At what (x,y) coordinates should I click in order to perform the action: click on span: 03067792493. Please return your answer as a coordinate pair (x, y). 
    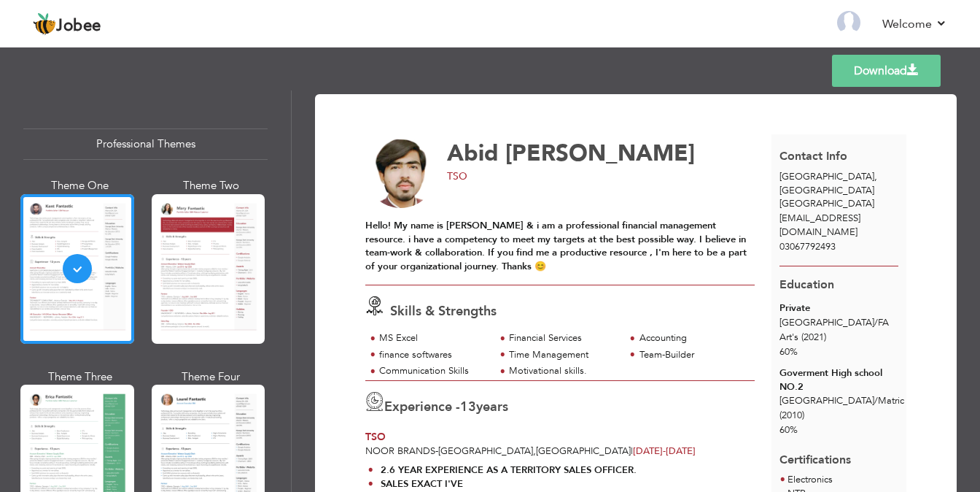
    Looking at the image, I should click on (808, 246).